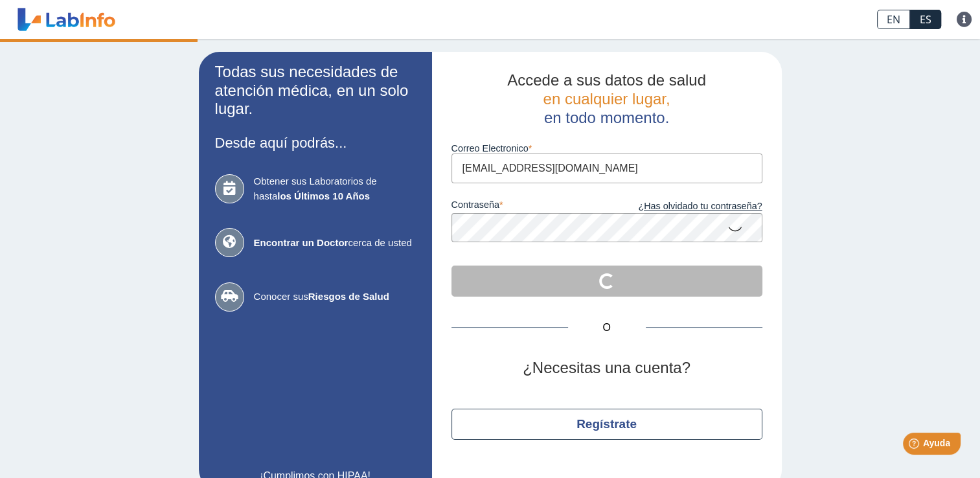  I want to click on label: Correo Electronico, so click(607, 148).